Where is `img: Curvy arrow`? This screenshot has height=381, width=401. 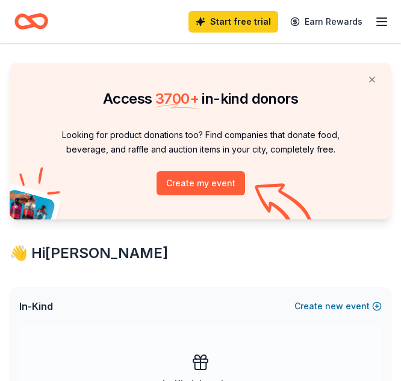
img: Curvy arrow is located at coordinates (285, 205).